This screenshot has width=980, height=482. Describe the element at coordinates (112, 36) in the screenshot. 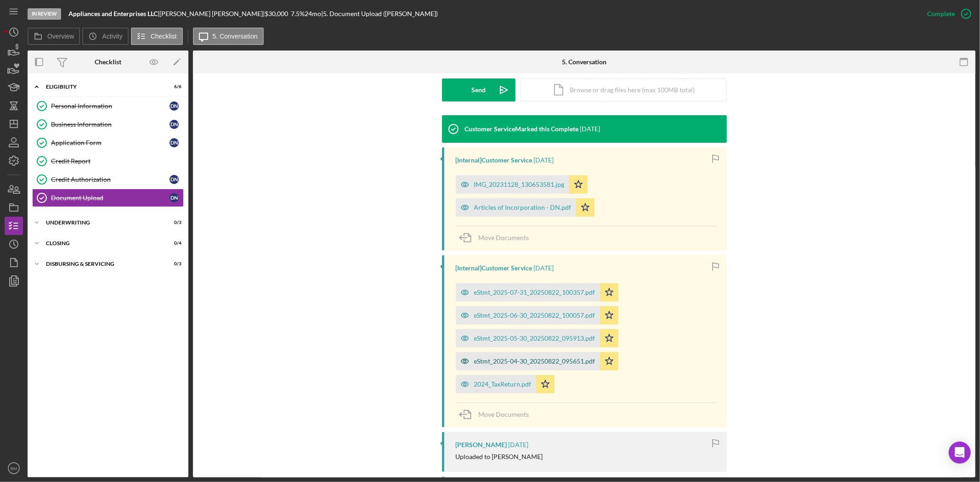

I see `label: Activity` at that location.